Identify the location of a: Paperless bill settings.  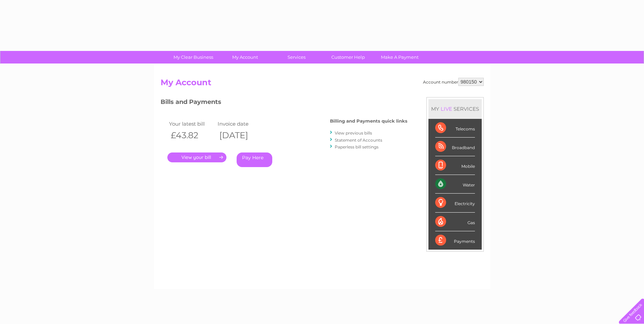
(356, 147).